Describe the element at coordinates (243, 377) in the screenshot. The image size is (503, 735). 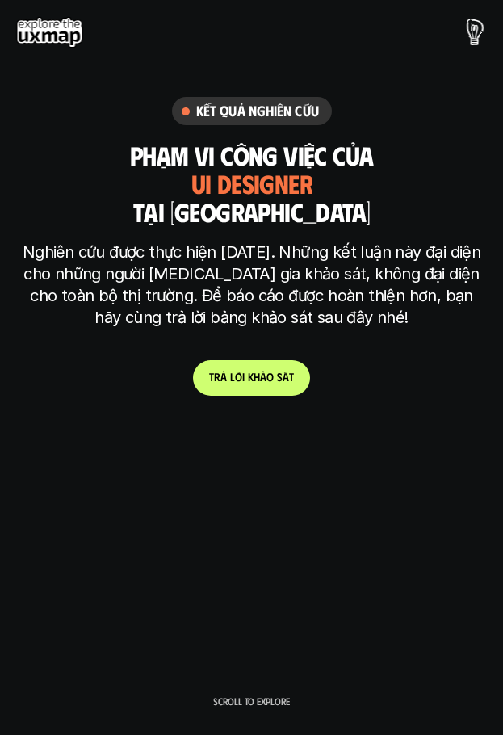
I see `span: i` at that location.